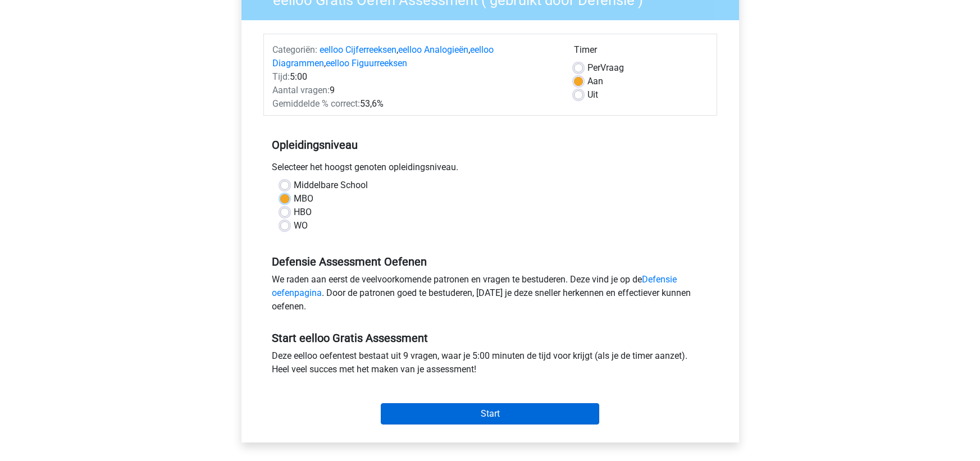 Image resolution: width=980 pixels, height=461 pixels. Describe the element at coordinates (331, 185) in the screenshot. I see `label: Middelbare School` at that location.